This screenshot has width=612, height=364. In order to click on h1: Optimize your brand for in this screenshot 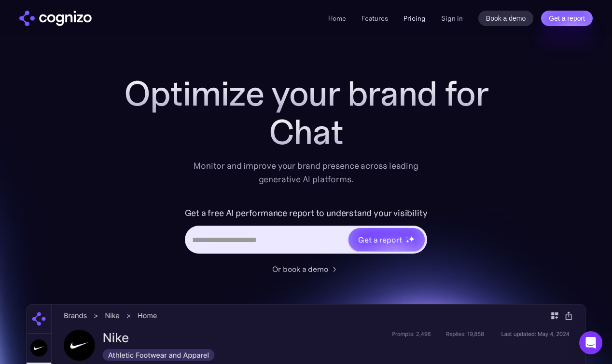, I will do `click(306, 94)`.